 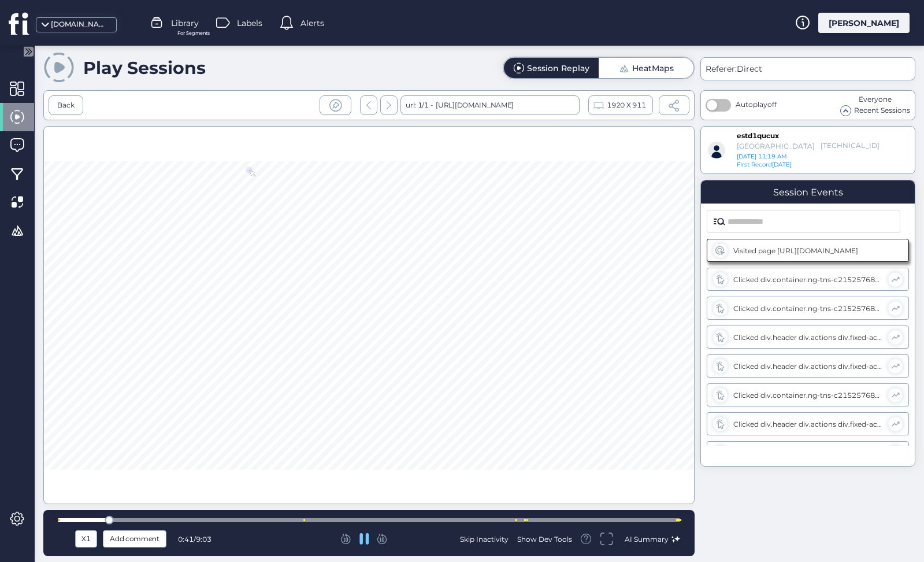 What do you see at coordinates (250, 23) in the screenshot?
I see `span: Labels` at bounding box center [250, 23].